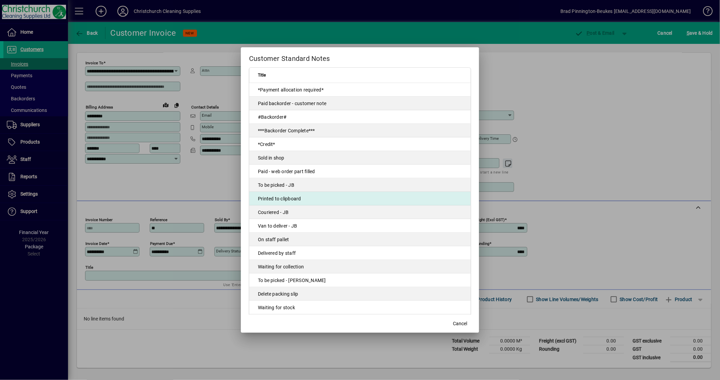 This screenshot has height=380, width=720. I want to click on td: On staff pallet, so click(360, 239).